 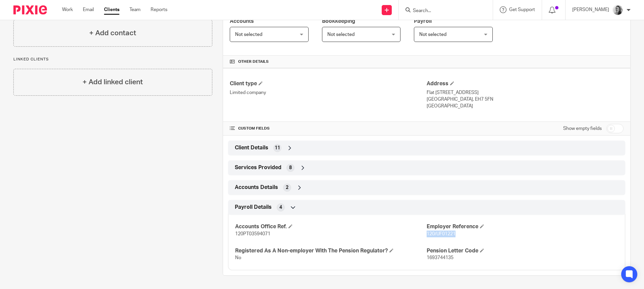 I want to click on img: Pixie, so click(x=30, y=9).